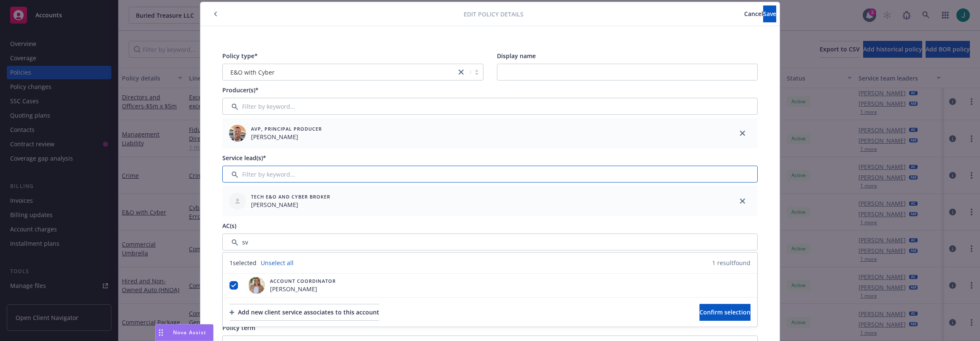 This screenshot has height=341, width=980. I want to click on span: Cancel, so click(754, 13).